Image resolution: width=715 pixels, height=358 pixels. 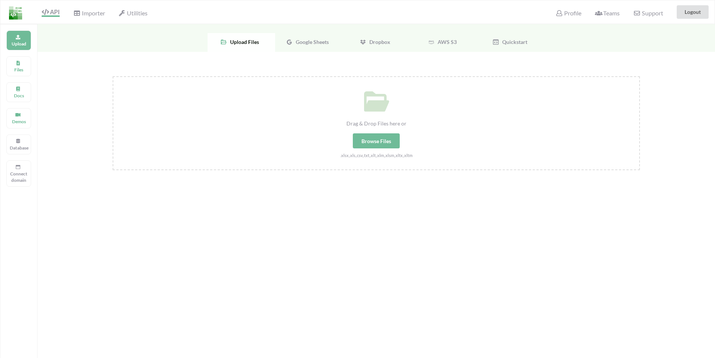 I want to click on small: .xlsx,.xls,.csv,.txt,.xlt,.xlm,.xlsm,.xltx,.xltm, so click(x=377, y=155).